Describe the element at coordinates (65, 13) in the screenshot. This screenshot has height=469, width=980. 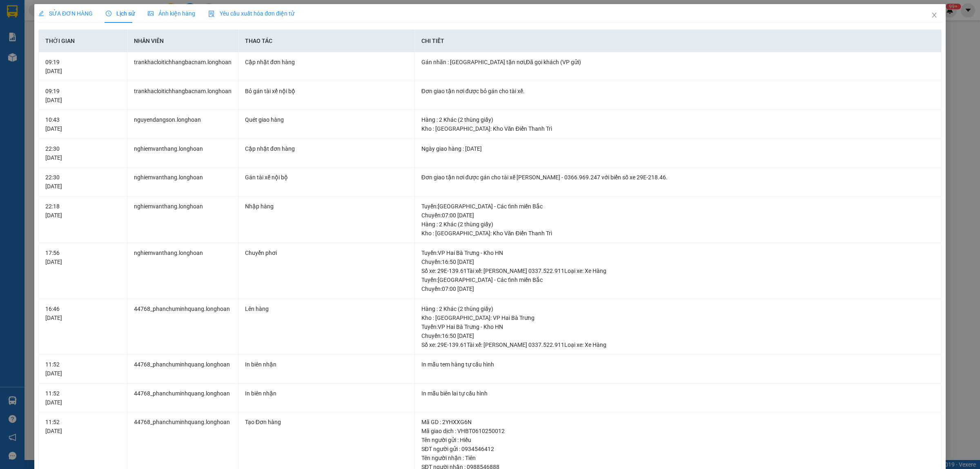
I see `span: SỬA ĐƠN HÀNG` at that location.